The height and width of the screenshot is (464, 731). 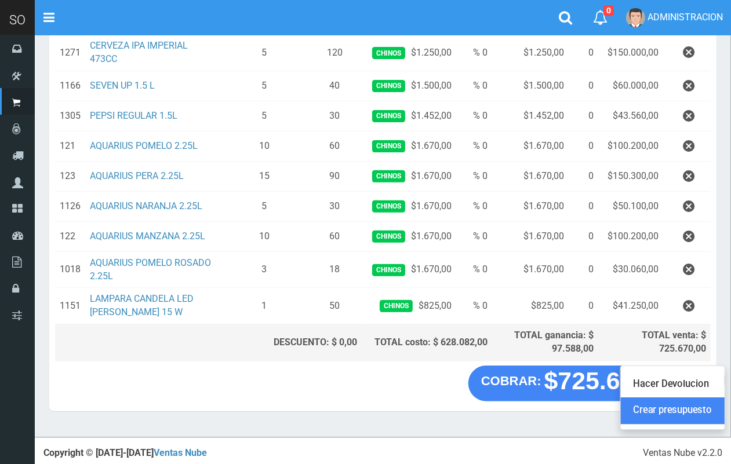 I want to click on a: AQUARIUS MANZANA 2.25L, so click(x=147, y=236).